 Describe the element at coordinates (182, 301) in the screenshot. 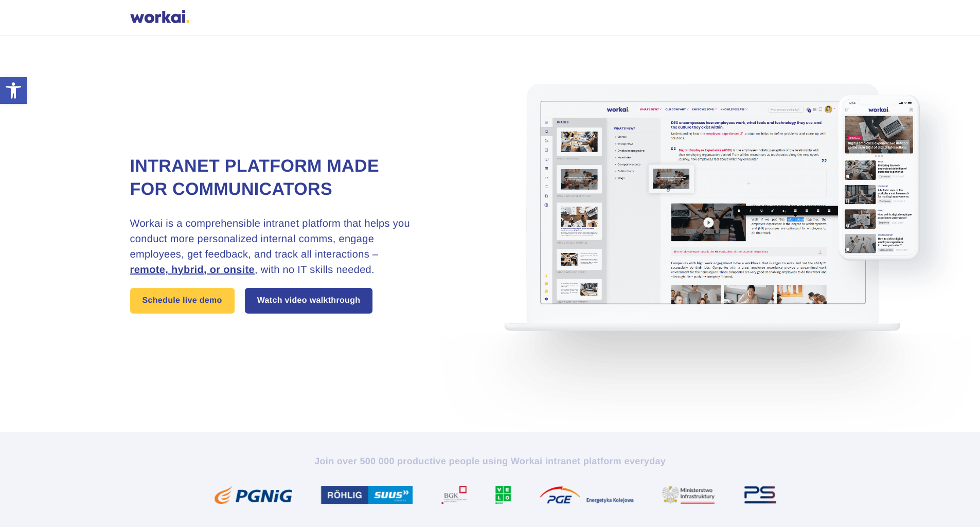

I see `a: Schedule live demo` at that location.